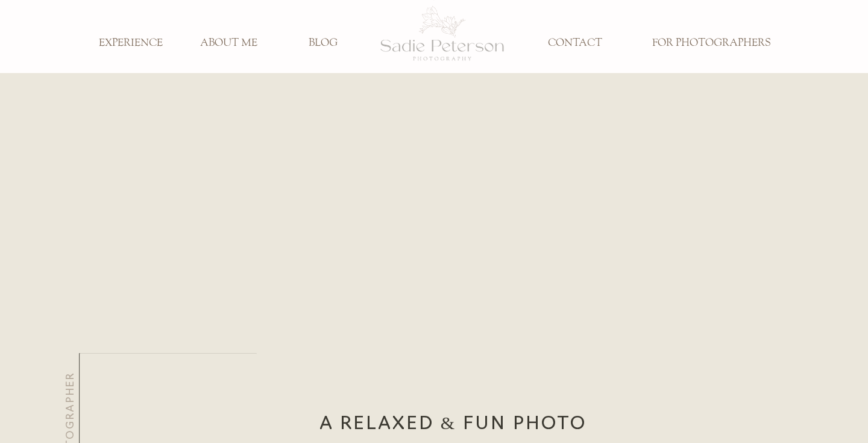 The height and width of the screenshot is (443, 868). What do you see at coordinates (131, 44) in the screenshot?
I see `h3: EXPERIENCE` at bounding box center [131, 44].